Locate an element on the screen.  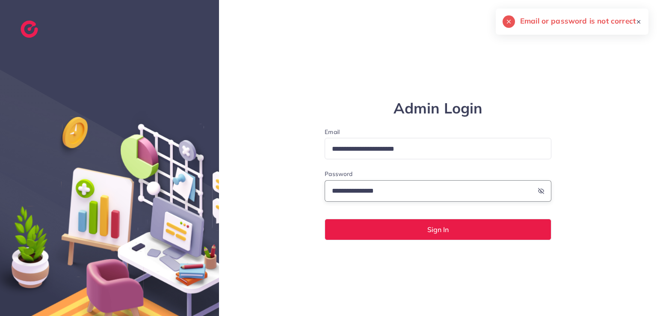
img: logo is located at coordinates (29, 29).